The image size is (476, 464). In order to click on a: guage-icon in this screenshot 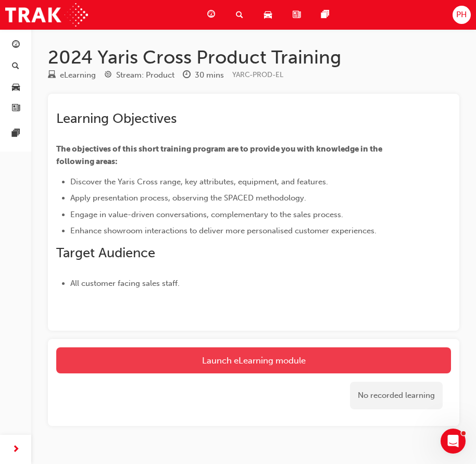, I will do `click(213, 15)`.